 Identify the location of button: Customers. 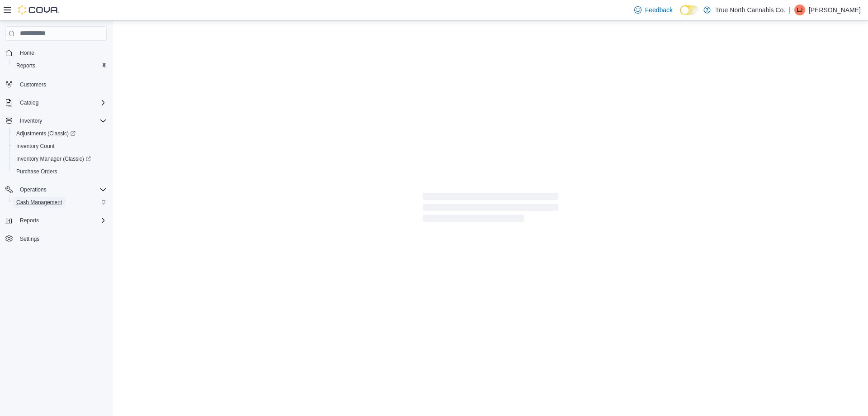
(56, 83).